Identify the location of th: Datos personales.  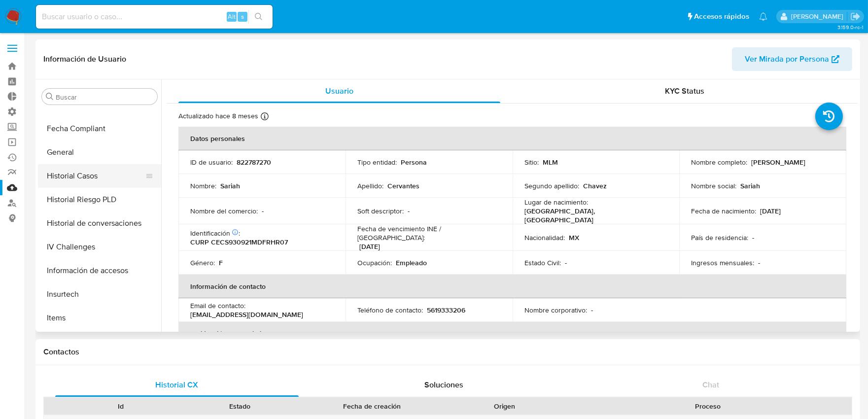
(512, 138).